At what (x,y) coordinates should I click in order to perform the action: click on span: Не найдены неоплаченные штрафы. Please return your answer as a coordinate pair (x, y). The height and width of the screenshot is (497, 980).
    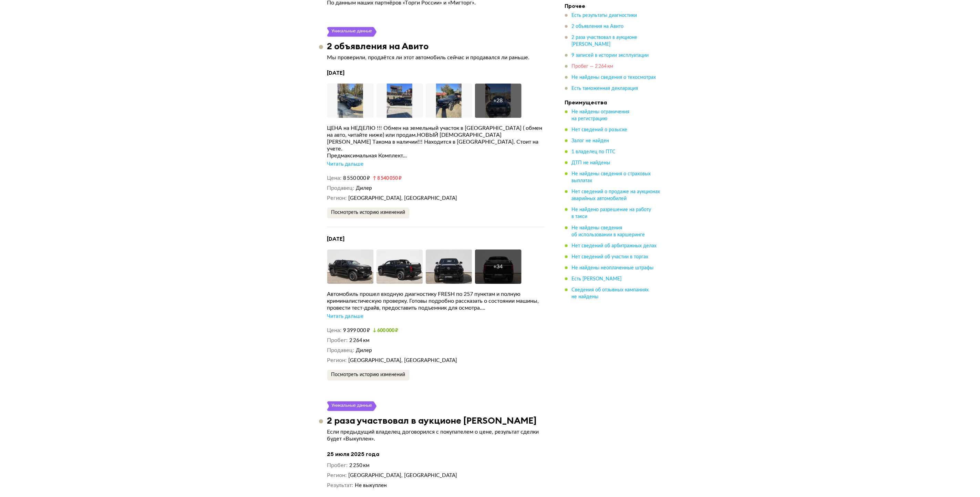
    Looking at the image, I should click on (613, 268).